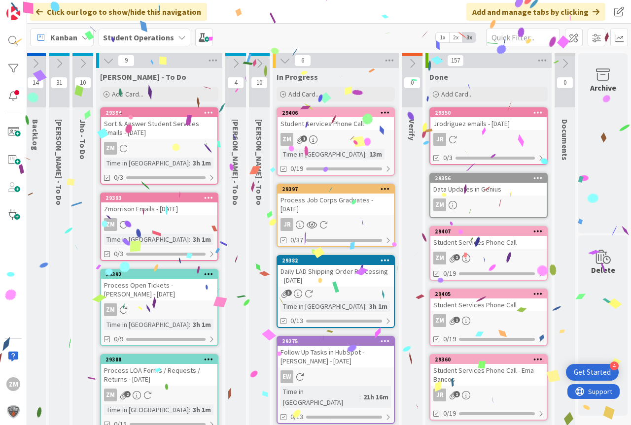 This screenshot has height=425, width=631. What do you see at coordinates (489, 371) in the screenshot?
I see `div: 29360Student Services Phone Call - Ema Bancos` at bounding box center [489, 371].